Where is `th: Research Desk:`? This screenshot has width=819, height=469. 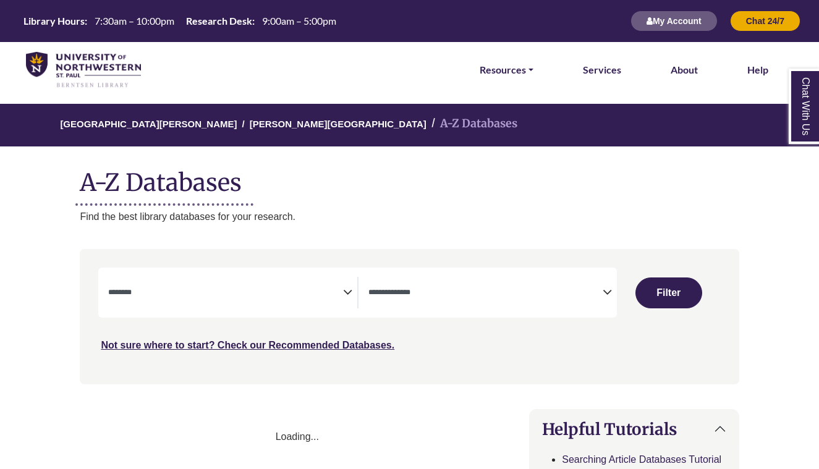 th: Research Desk: is located at coordinates (218, 20).